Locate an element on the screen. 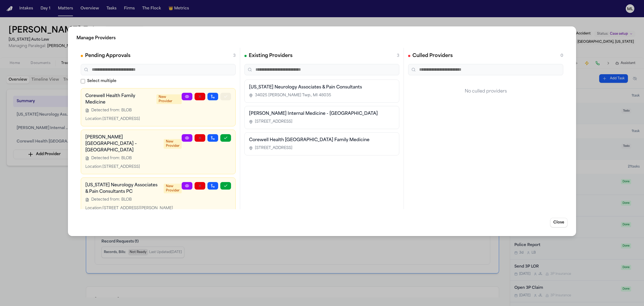  button: Close is located at coordinates (559, 222).